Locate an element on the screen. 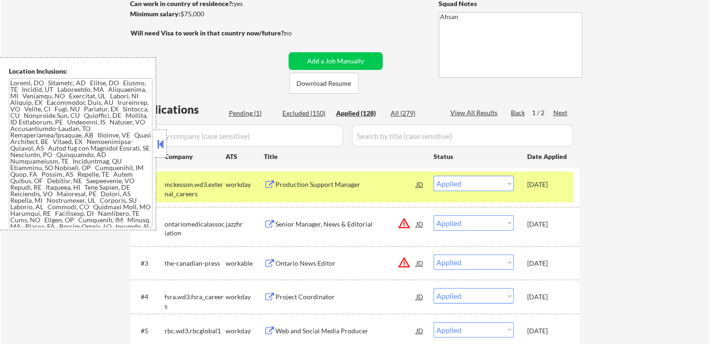  div: Status is located at coordinates (474, 156).